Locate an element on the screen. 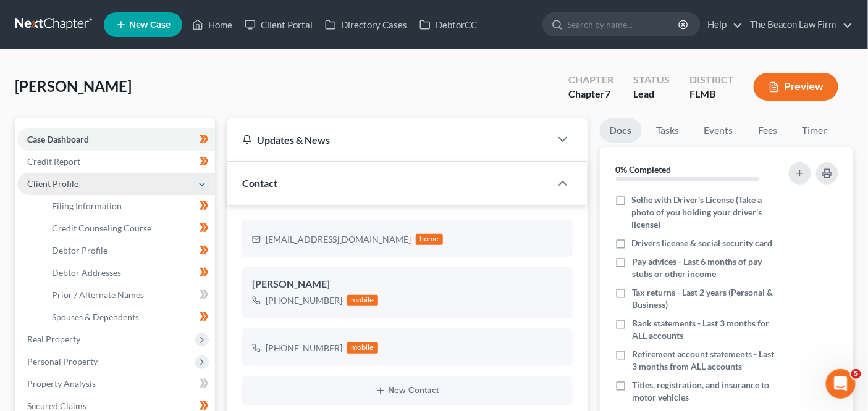 Image resolution: width=868 pixels, height=411 pixels. div: FLMB is located at coordinates (712, 94).